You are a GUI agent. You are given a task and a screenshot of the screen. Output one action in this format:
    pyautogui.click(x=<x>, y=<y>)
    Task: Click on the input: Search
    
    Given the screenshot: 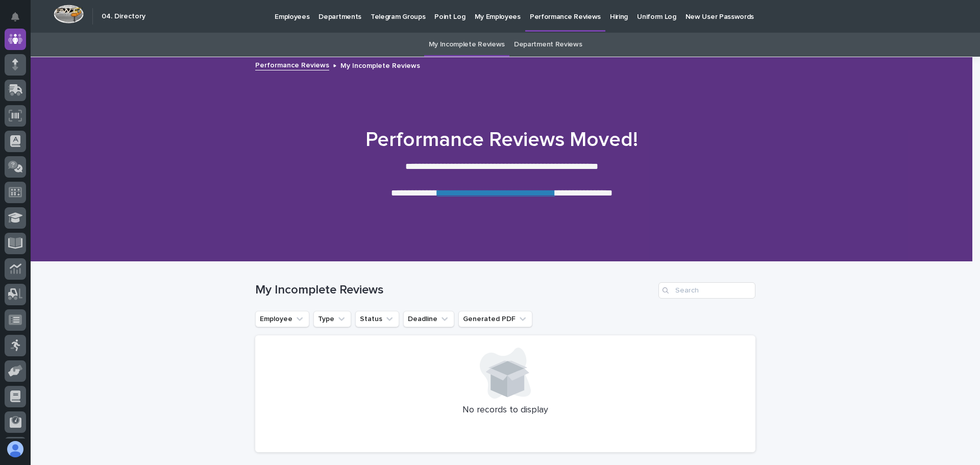 What is the action you would take?
    pyautogui.click(x=707, y=291)
    